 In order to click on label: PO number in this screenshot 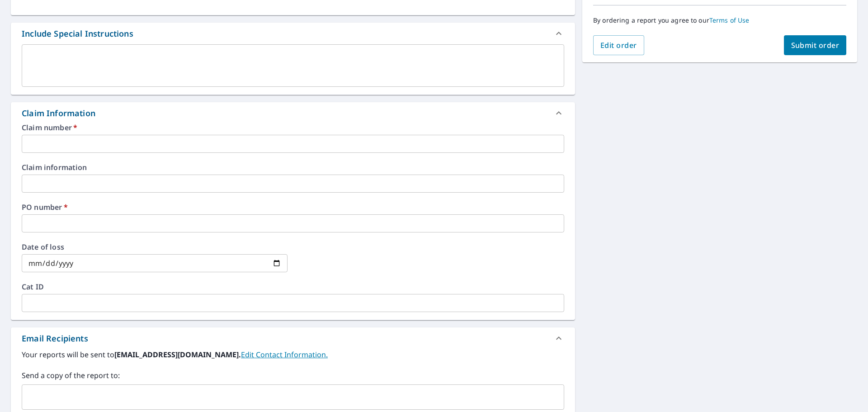, I will do `click(293, 207)`.